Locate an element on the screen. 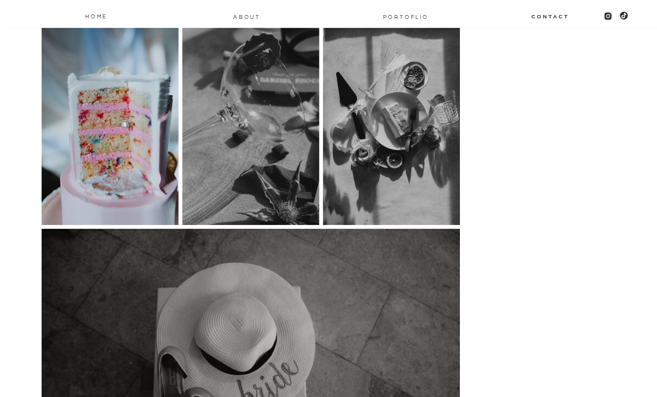 Image resolution: width=657 pixels, height=397 pixels. a: About is located at coordinates (247, 17).